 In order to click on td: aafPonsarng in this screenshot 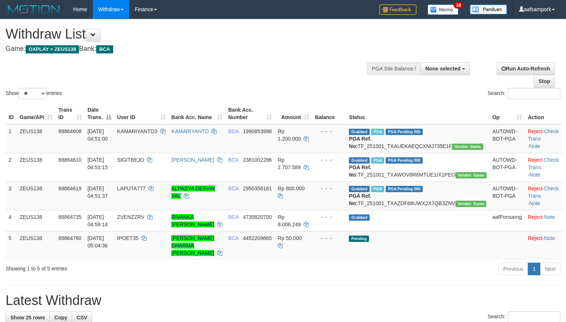, I will do `click(507, 220)`.